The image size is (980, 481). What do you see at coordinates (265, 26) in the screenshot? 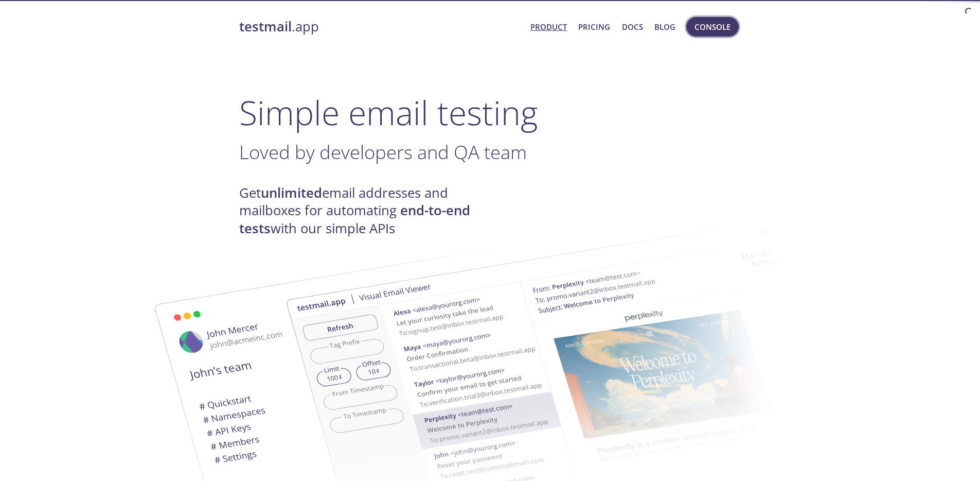
I see `strong: testmail` at bounding box center [265, 26].